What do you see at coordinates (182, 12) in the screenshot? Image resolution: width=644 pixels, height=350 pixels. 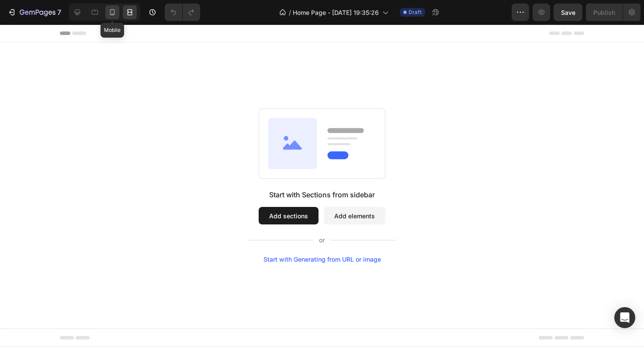 I see `div: Undo/Redo` at bounding box center [182, 12].